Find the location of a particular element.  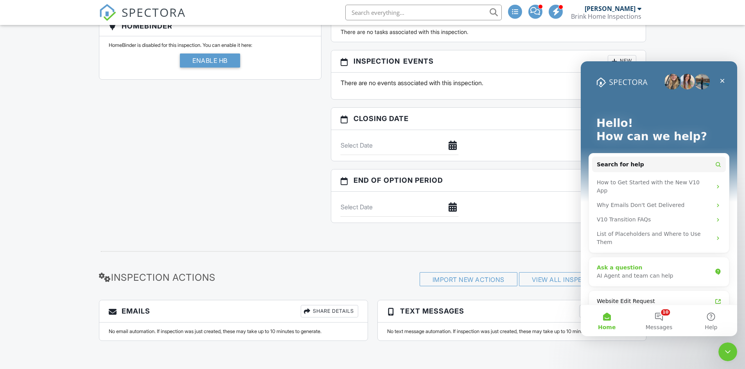

p: Hello! is located at coordinates (78, 62).